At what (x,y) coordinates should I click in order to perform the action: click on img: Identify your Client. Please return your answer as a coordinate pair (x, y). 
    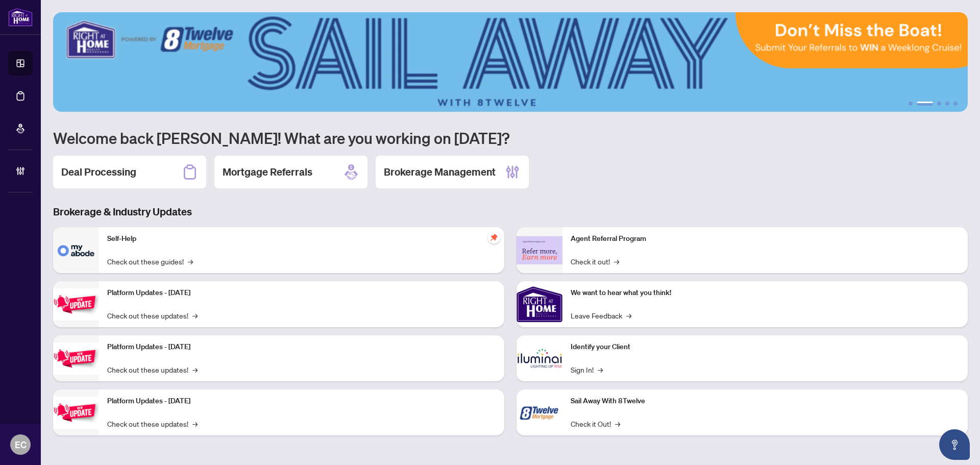
    Looking at the image, I should click on (539, 359).